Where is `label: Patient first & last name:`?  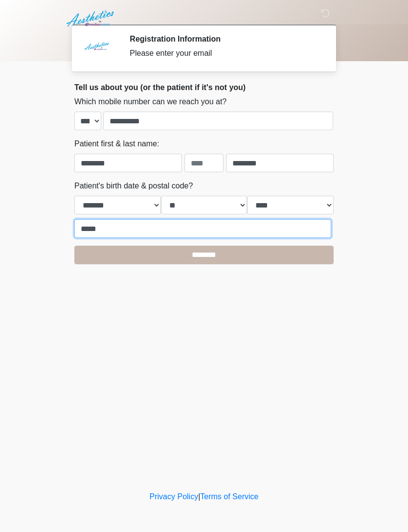 label: Patient first & last name: is located at coordinates (116, 144).